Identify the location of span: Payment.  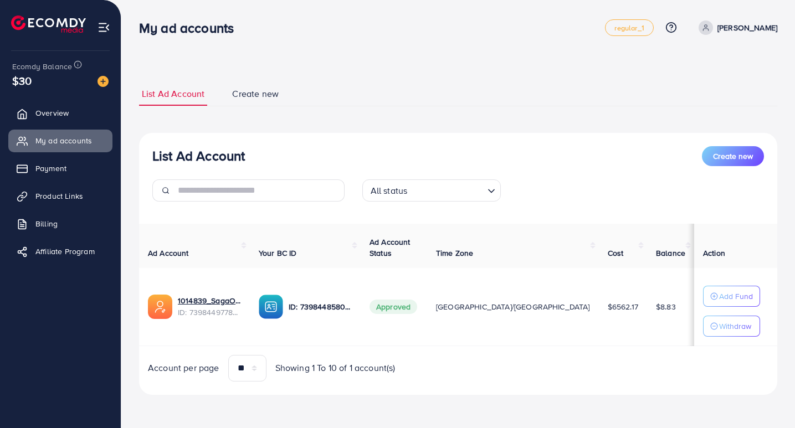
(51, 168).